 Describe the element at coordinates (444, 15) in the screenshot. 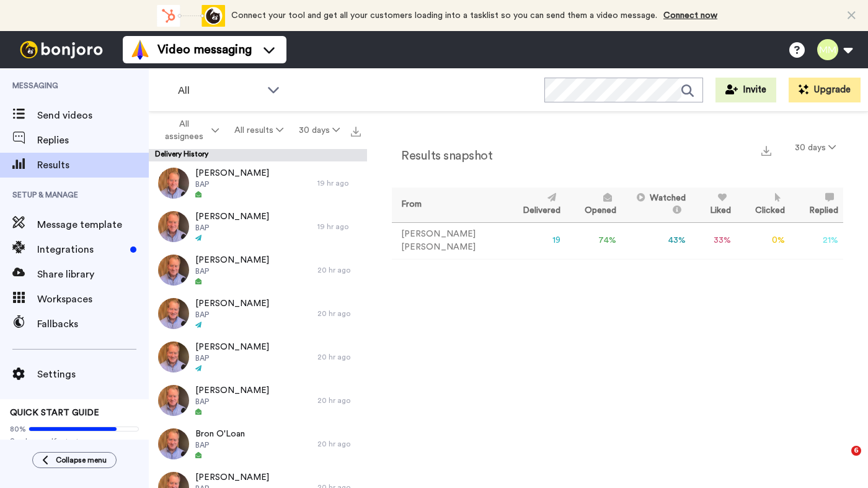

I see `span: Connect your tool and get all your customers loading into a tasklist so you can send them a video...` at that location.